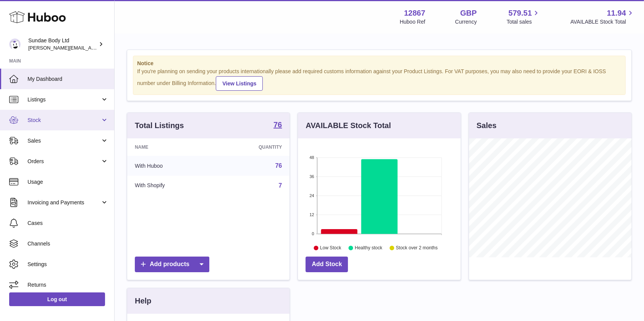 This screenshot has width=644, height=321. What do you see at coordinates (348, 125) in the screenshot?
I see `h3: AVAILABLE Stock Total` at bounding box center [348, 125].